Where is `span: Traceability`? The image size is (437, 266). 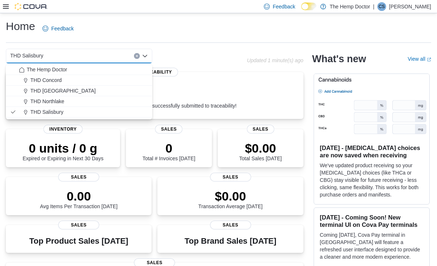
span: Traceability is located at coordinates (154, 72).